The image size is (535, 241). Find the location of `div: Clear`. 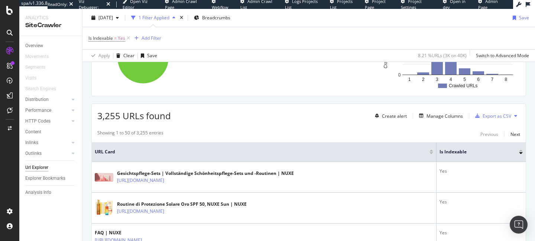

div: Clear is located at coordinates (129, 55).